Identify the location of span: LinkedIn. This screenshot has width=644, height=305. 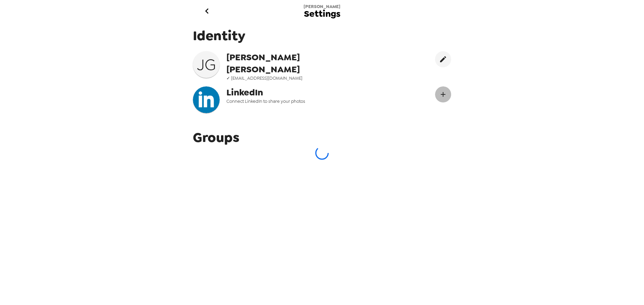
(294, 92).